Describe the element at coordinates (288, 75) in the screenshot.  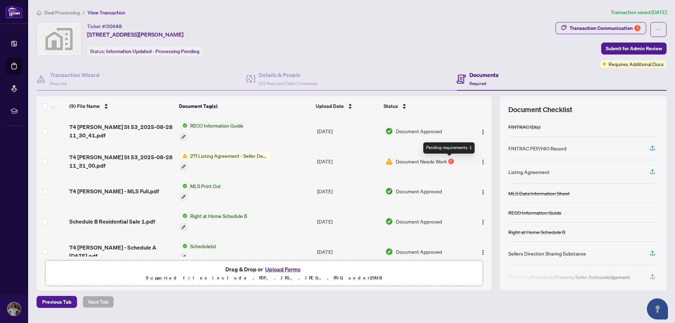
I see `h4: Details & People` at that location.